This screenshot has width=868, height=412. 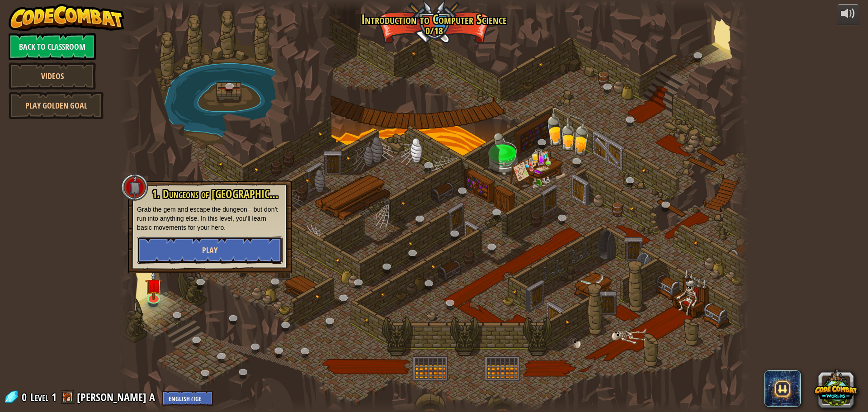 What do you see at coordinates (848, 15) in the screenshot?
I see `button: Adjust volume` at bounding box center [848, 15].